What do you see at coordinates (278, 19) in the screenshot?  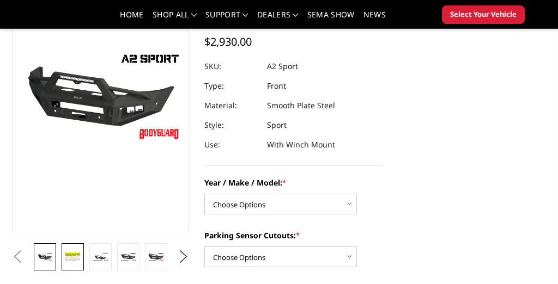 I see `a: Dealers` at bounding box center [278, 19].